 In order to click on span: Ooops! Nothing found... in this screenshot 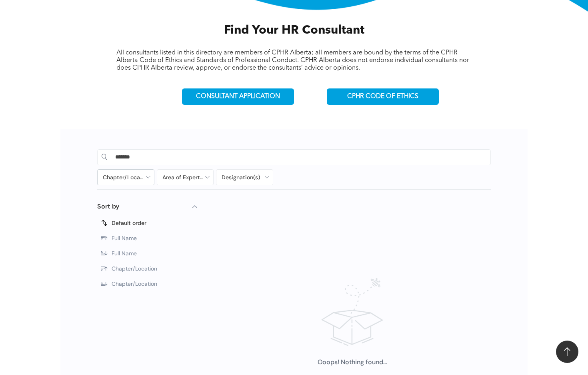, I will do `click(352, 361)`.